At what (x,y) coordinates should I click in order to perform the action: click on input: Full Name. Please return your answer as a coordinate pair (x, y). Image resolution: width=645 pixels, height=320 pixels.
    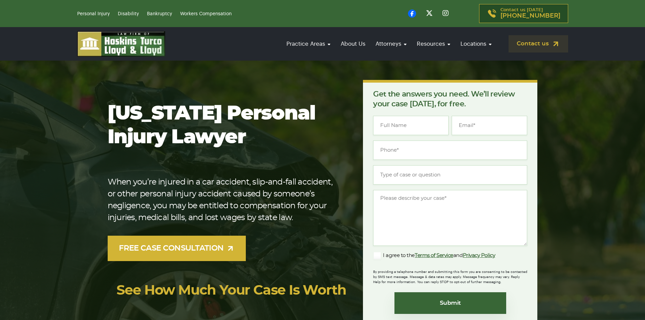
    Looking at the image, I should click on (411, 125).